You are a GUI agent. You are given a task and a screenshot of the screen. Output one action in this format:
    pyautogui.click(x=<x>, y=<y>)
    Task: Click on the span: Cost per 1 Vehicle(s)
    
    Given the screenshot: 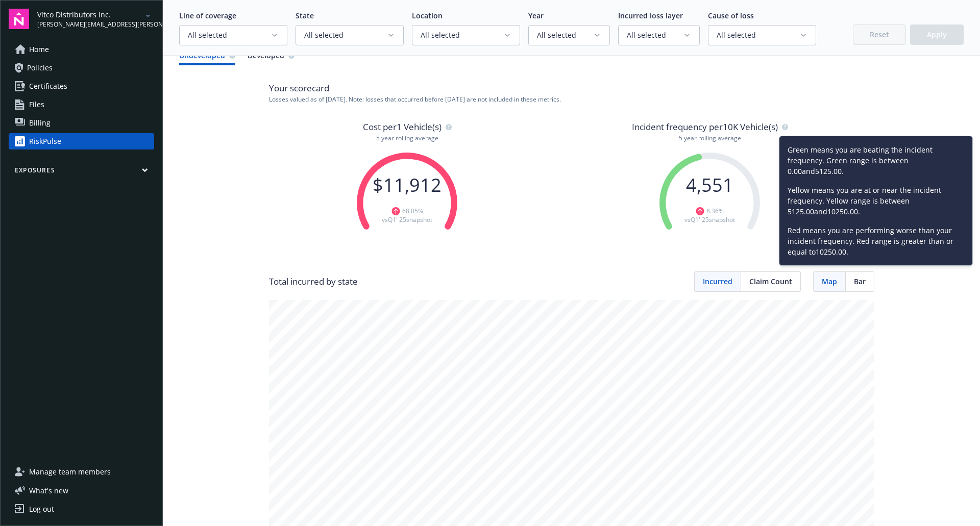 What is the action you would take?
    pyautogui.click(x=402, y=127)
    